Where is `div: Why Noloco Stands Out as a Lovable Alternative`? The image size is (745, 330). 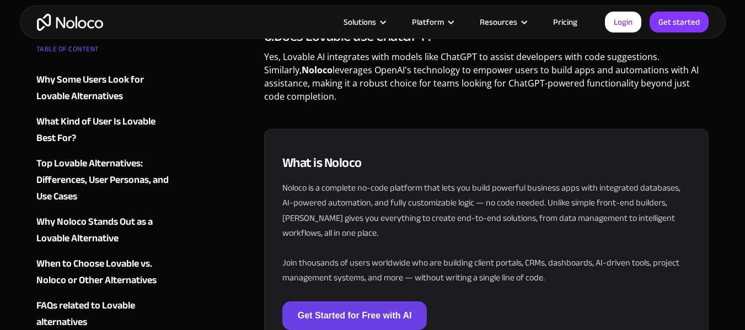
div: Why Noloco Stands Out as a Lovable Alternative is located at coordinates (103, 230).